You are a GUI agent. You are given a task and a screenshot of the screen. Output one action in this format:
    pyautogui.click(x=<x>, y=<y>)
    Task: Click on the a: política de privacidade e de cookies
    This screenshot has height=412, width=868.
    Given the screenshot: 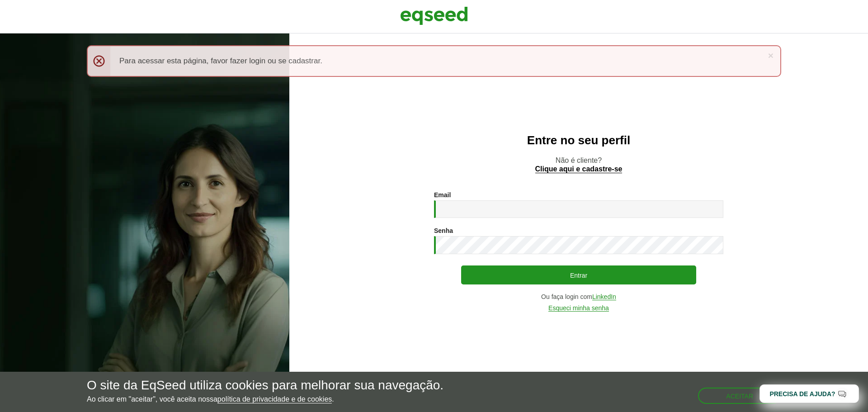 What is the action you would take?
    pyautogui.click(x=275, y=399)
    